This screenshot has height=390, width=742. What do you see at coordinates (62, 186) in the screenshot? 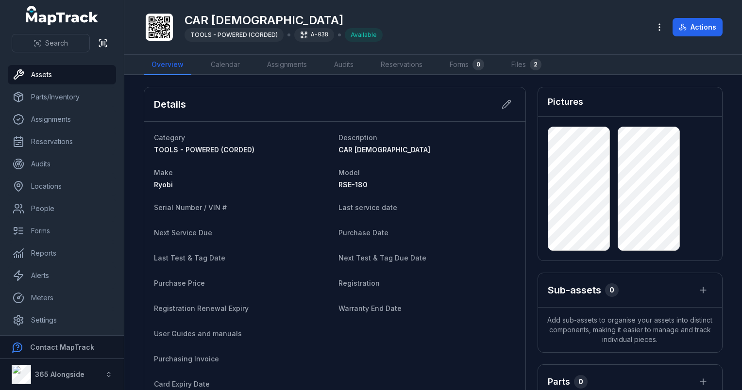
I see `a: Locations` at bounding box center [62, 186].